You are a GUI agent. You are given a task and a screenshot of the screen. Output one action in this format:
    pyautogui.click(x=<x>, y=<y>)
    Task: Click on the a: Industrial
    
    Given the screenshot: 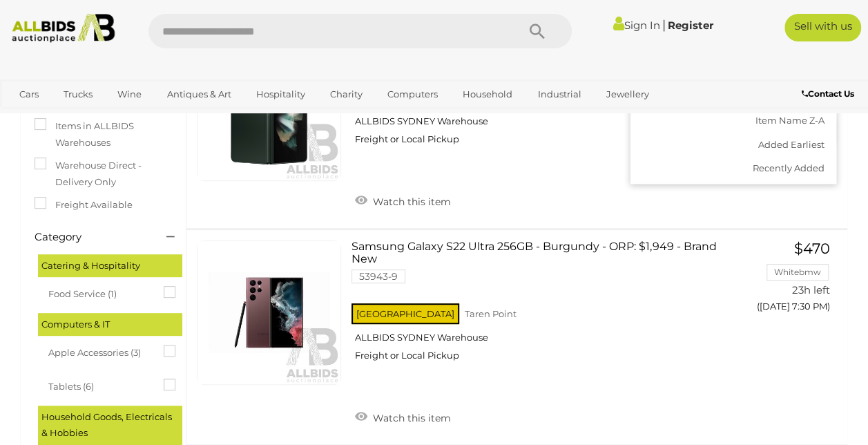 What is the action you would take?
    pyautogui.click(x=559, y=94)
    